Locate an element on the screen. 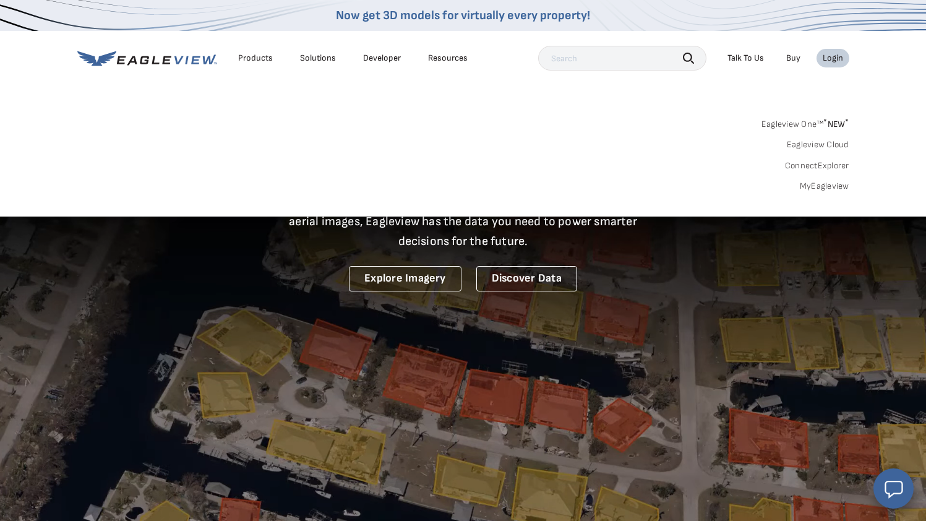 Image resolution: width=926 pixels, height=521 pixels. a: Developer is located at coordinates (382, 58).